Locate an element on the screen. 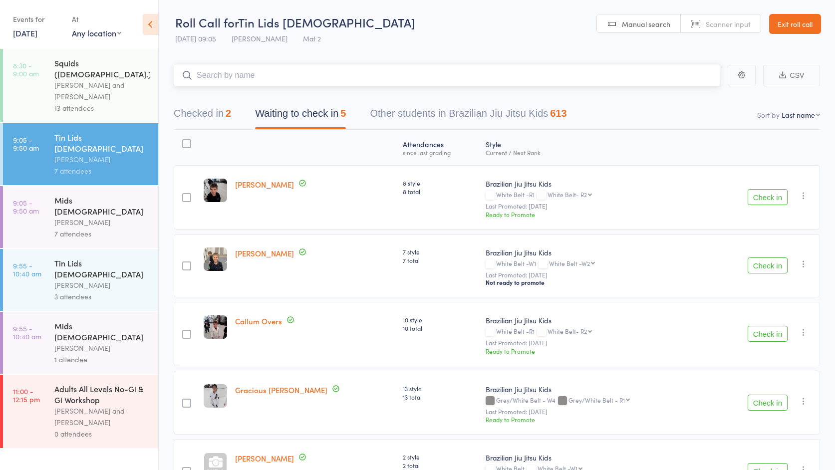  span: 2 style is located at coordinates (440, 457).